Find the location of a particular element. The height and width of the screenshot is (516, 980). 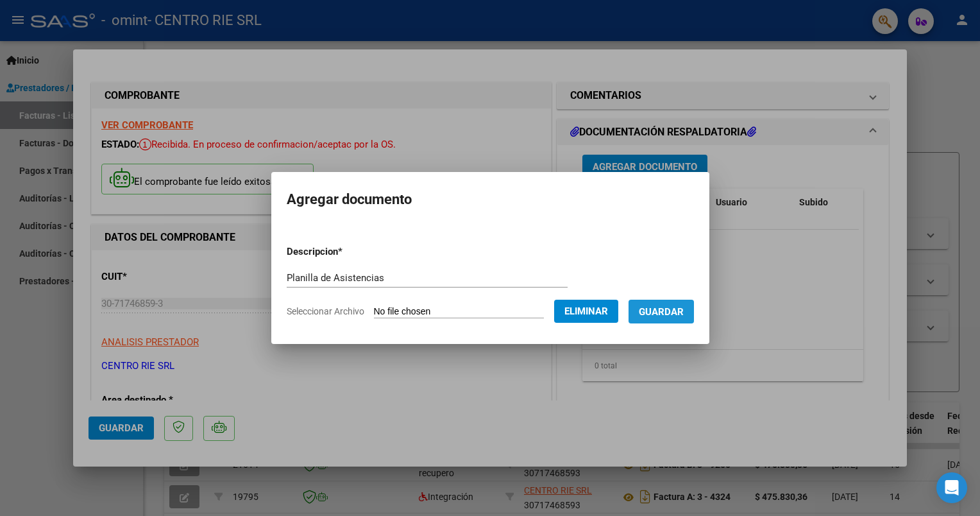

button: Eliminar is located at coordinates (586, 311).